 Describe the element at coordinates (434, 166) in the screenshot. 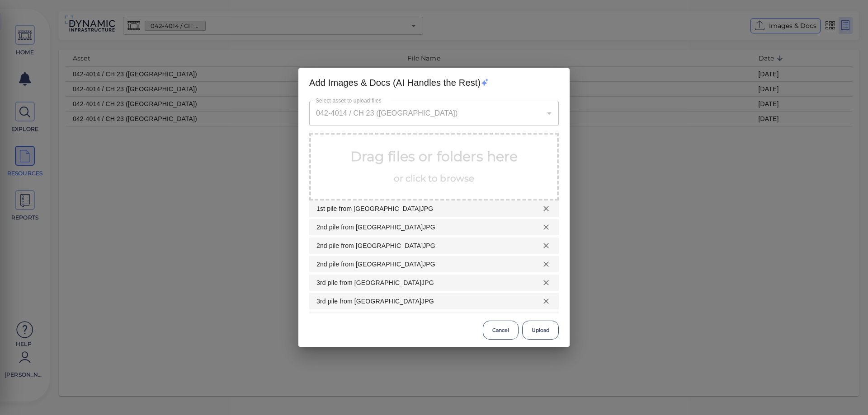

I see `p: Drag files or folders here` at that location.